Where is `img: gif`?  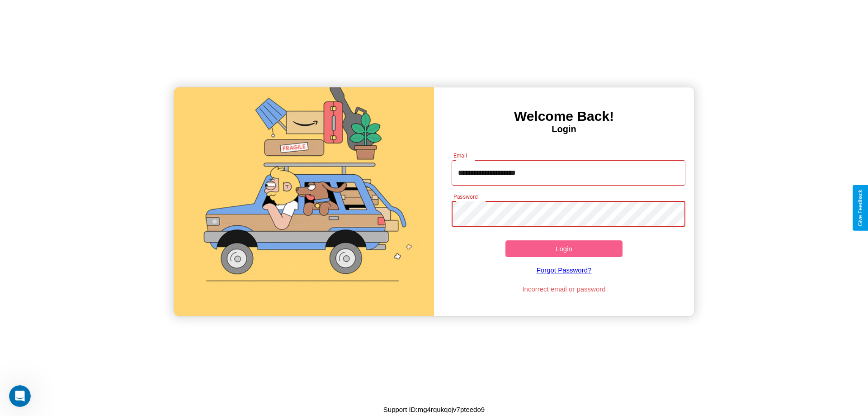 img: gif is located at coordinates (304, 202).